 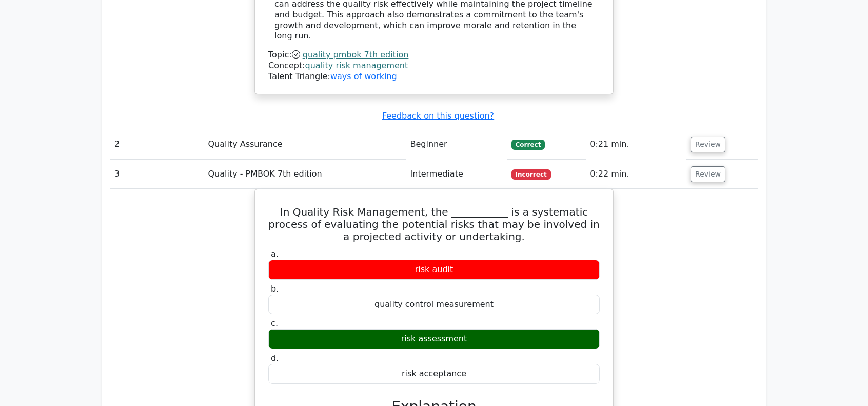 What do you see at coordinates (305, 145) in the screenshot?
I see `td: Quality Assurance` at bounding box center [305, 145].